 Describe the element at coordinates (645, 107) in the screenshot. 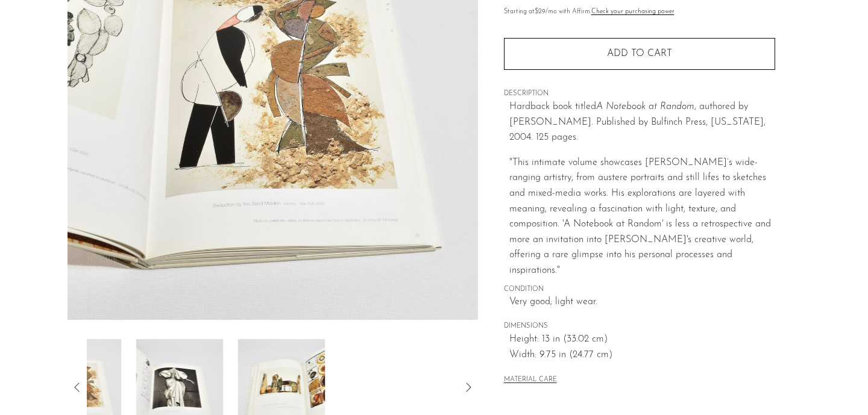

I see `em: A Notebook at Random` at that location.